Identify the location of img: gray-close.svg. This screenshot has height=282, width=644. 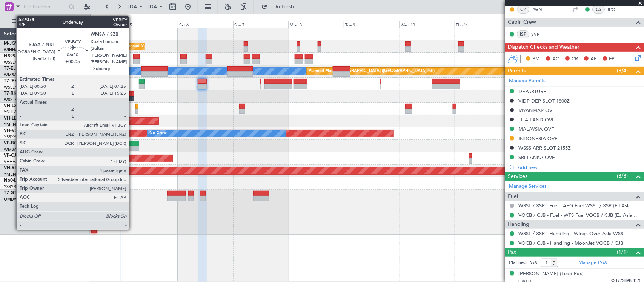
(104, 195).